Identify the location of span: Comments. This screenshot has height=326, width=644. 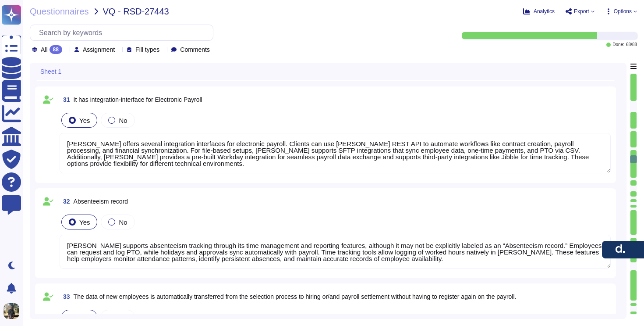
(195, 50).